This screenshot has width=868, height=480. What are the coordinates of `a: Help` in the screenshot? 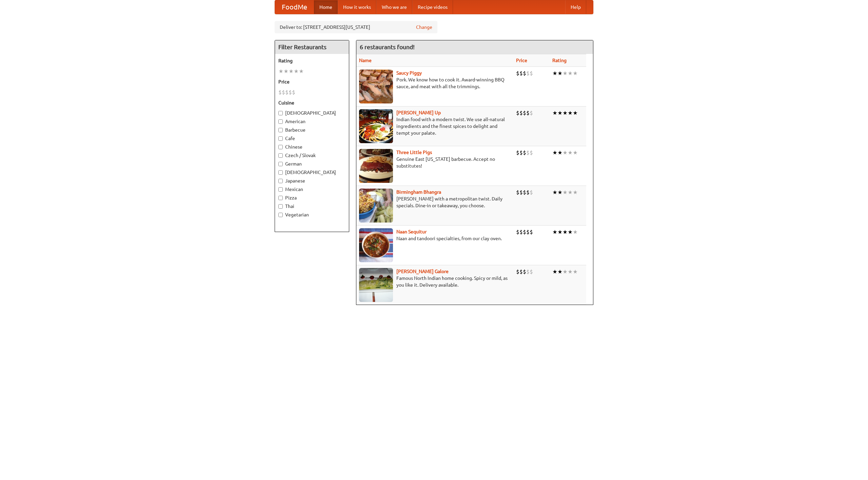 It's located at (576, 7).